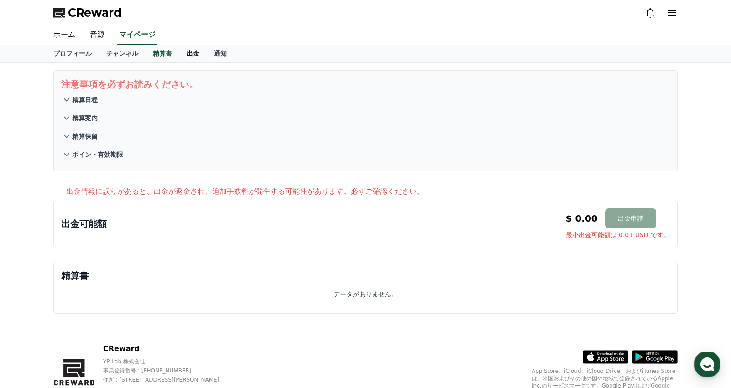 This screenshot has width=731, height=388. I want to click on button: 出金申請, so click(631, 219).